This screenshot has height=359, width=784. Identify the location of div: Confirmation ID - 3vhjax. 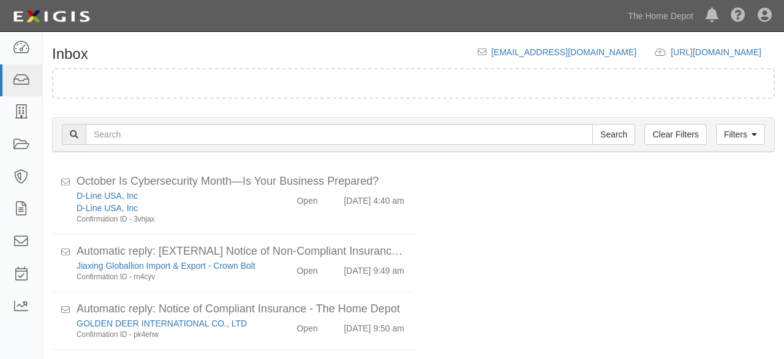
(169, 219).